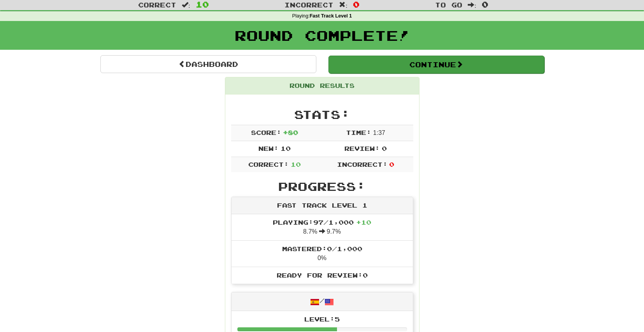  I want to click on span: Mastered: 0 / 1,000, so click(322, 248).